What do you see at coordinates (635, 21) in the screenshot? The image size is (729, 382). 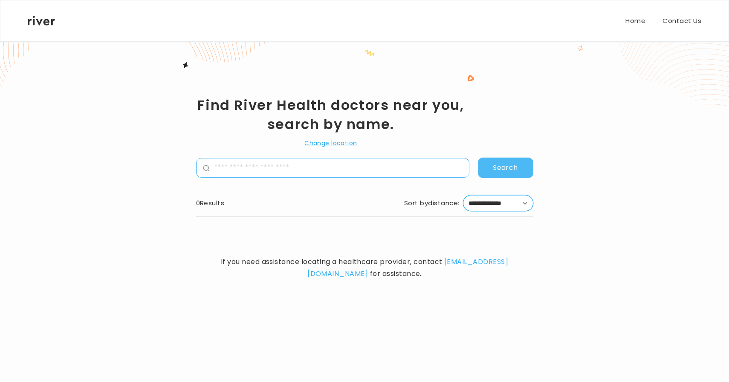 I see `a: Home` at bounding box center [635, 21].